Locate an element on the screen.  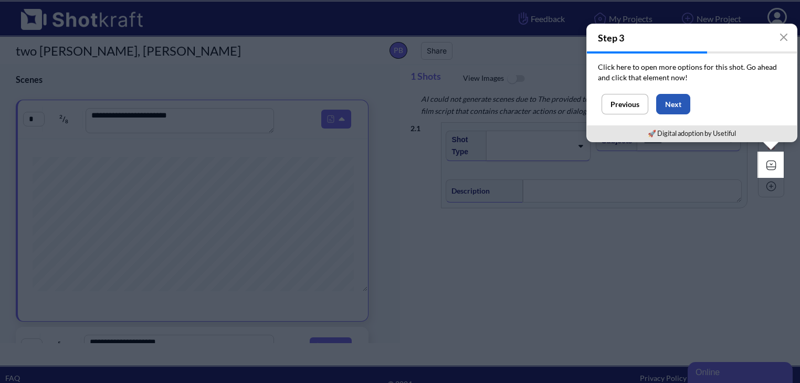
h4: Step 3 is located at coordinates (692, 38).